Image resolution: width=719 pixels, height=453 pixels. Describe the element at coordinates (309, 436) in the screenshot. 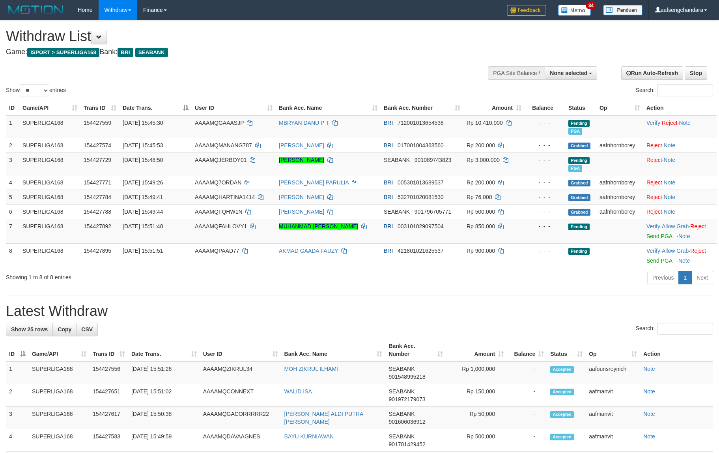

I see `a: BAYU KURNIAWAN` at that location.